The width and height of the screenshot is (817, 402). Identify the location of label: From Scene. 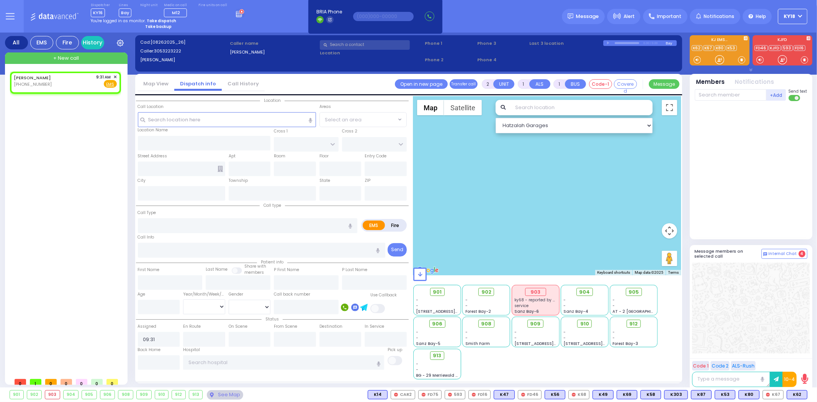
(285, 327).